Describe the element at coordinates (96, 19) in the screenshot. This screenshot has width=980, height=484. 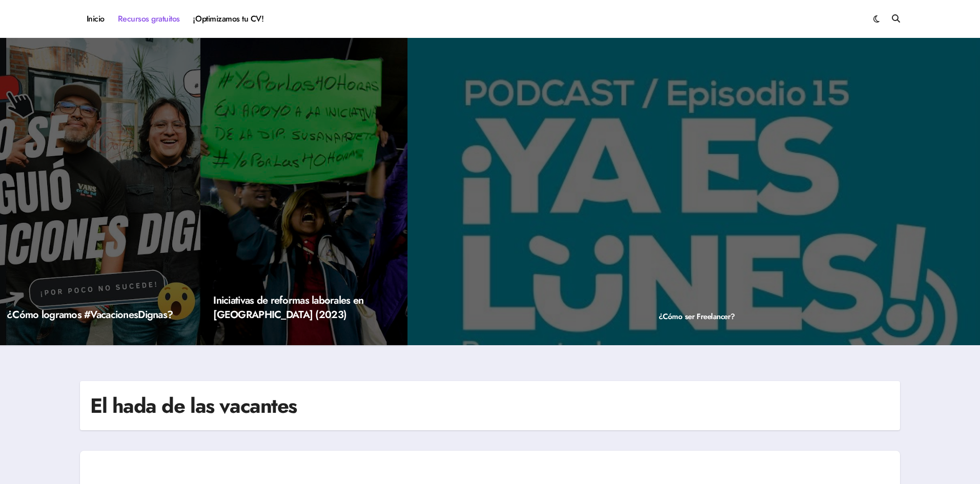
I see `a: Inicio` at that location.